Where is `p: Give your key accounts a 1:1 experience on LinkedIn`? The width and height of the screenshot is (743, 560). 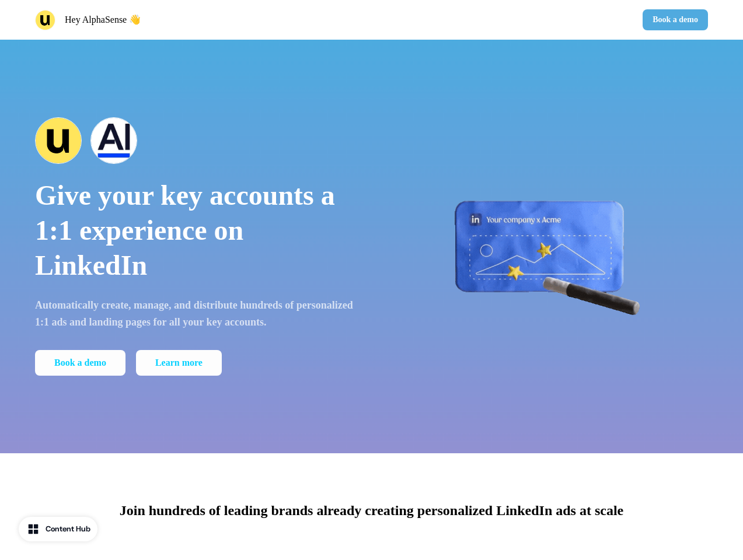 p: Give your key accounts a 1:1 experience on LinkedIn is located at coordinates (195, 230).